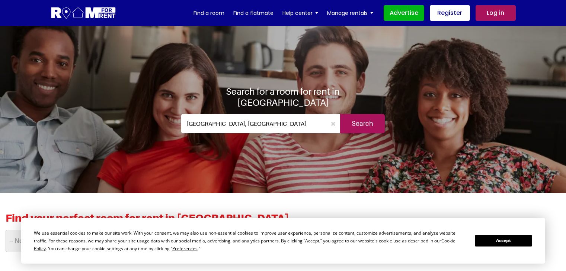 The height and width of the screenshot is (271, 566). Describe the element at coordinates (503, 241) in the screenshot. I see `button: Accept` at that location.